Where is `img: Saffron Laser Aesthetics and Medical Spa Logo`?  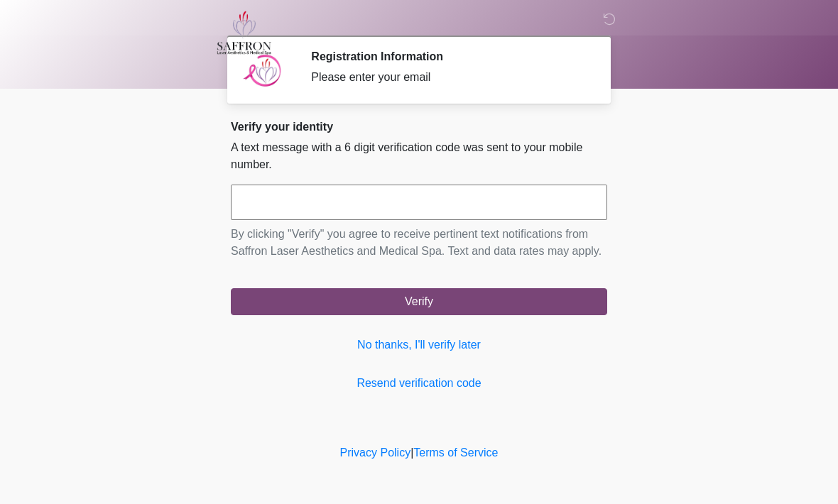 img: Saffron Laser Aesthetics and Medical Spa Logo is located at coordinates (244, 33).